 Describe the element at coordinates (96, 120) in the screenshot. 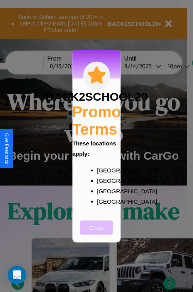

I see `h2: Promo Terms` at that location.